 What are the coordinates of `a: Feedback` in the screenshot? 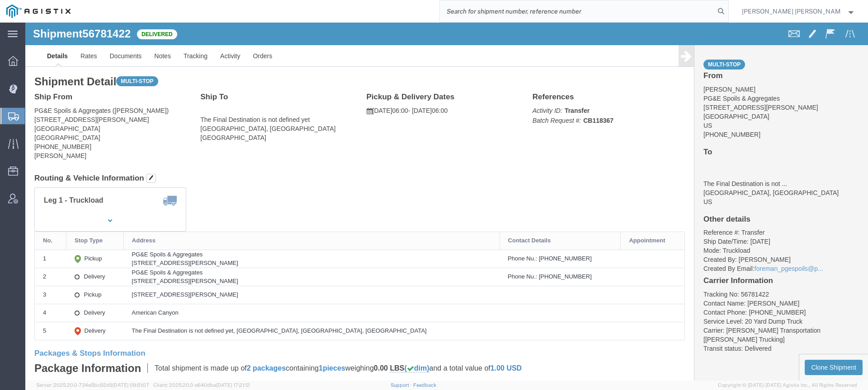 It's located at (425, 385).